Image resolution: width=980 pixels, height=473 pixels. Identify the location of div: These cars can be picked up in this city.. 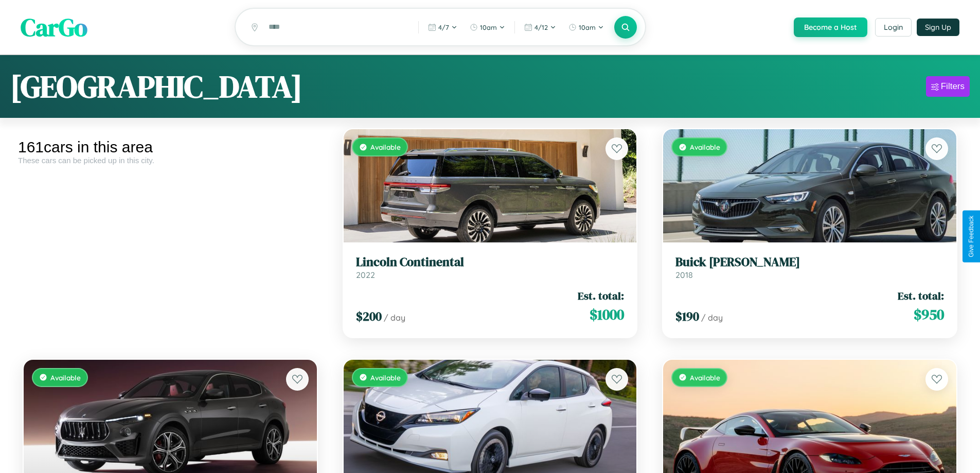
(170, 160).